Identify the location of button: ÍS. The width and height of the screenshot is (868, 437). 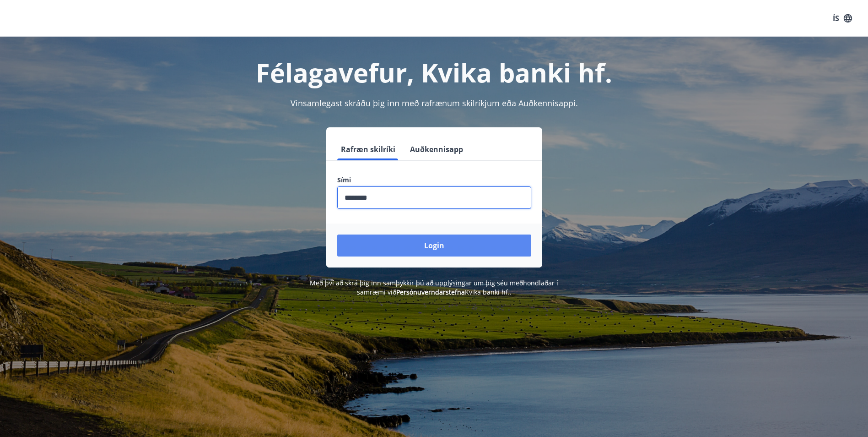
(843, 19).